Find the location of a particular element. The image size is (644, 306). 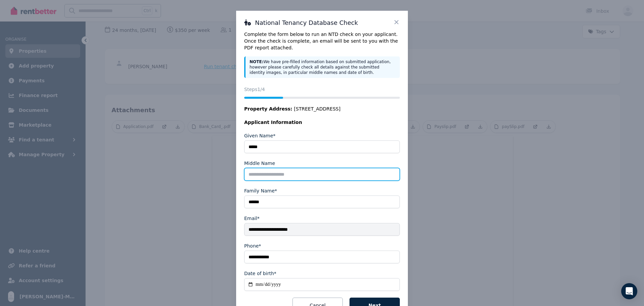

label: Middle Name is located at coordinates (260, 163).